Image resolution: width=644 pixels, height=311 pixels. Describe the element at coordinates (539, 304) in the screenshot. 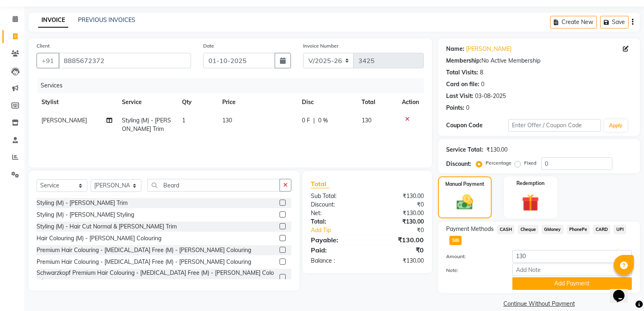

I see `a: Continue Without Payment` at that location.